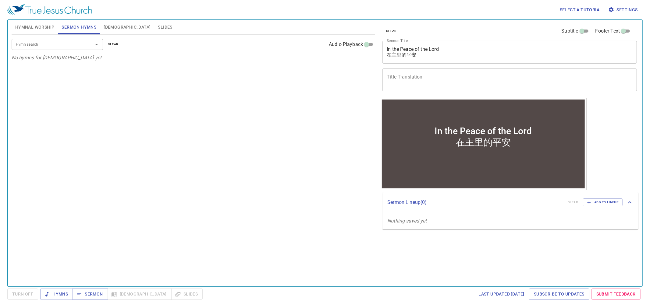  Describe the element at coordinates (103, 40) in the screenshot. I see `div: In the Peace of the Lord 在主里的平安` at that location.